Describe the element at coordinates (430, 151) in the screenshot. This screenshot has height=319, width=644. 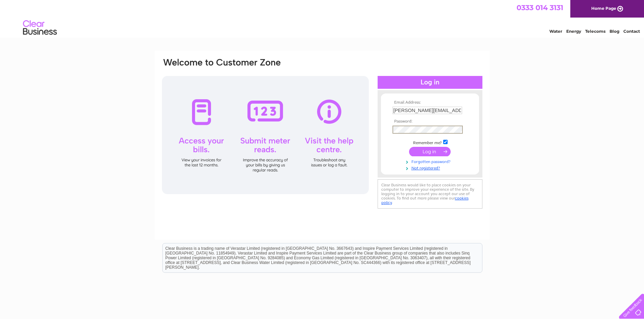
I see `input: Submit` at that location.